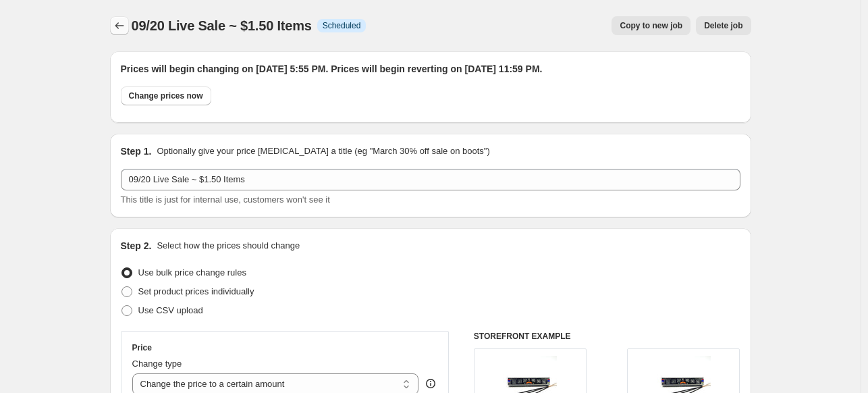  What do you see at coordinates (228, 246) in the screenshot?
I see `p: Select how the prices should change` at bounding box center [228, 246].